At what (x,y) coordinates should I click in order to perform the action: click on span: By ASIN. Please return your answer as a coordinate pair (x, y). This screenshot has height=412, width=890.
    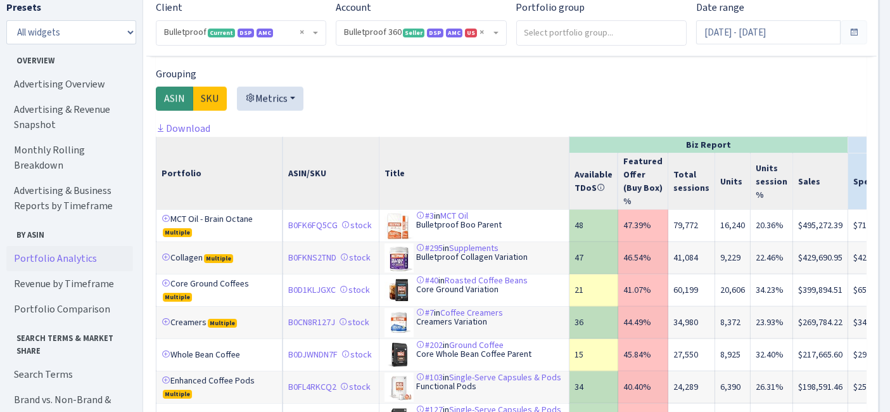
    Looking at the image, I should click on (70, 232).